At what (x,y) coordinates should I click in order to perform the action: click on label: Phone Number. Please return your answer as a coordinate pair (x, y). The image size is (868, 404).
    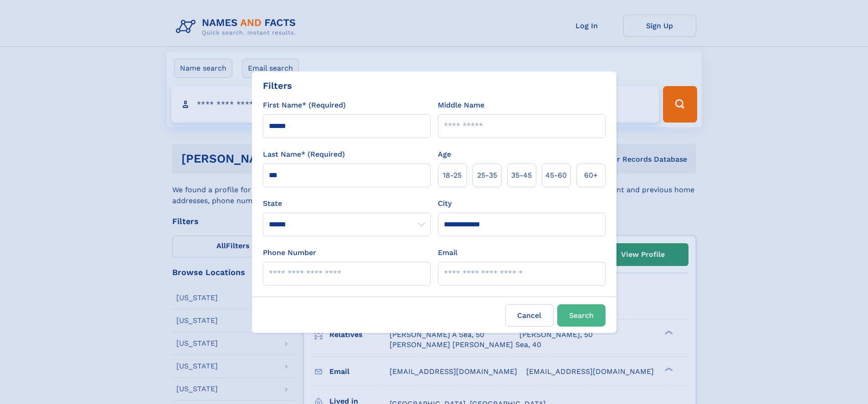
    Looking at the image, I should click on (290, 253).